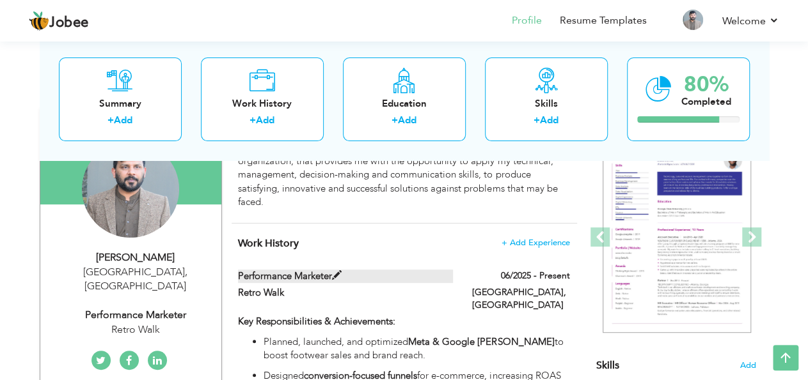  Describe the element at coordinates (526, 20) in the screenshot. I see `a: Profile` at that location.